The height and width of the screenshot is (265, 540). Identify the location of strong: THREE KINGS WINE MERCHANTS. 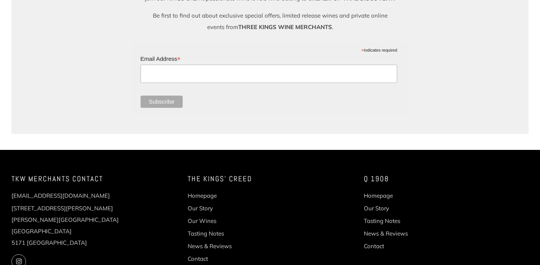
(285, 27).